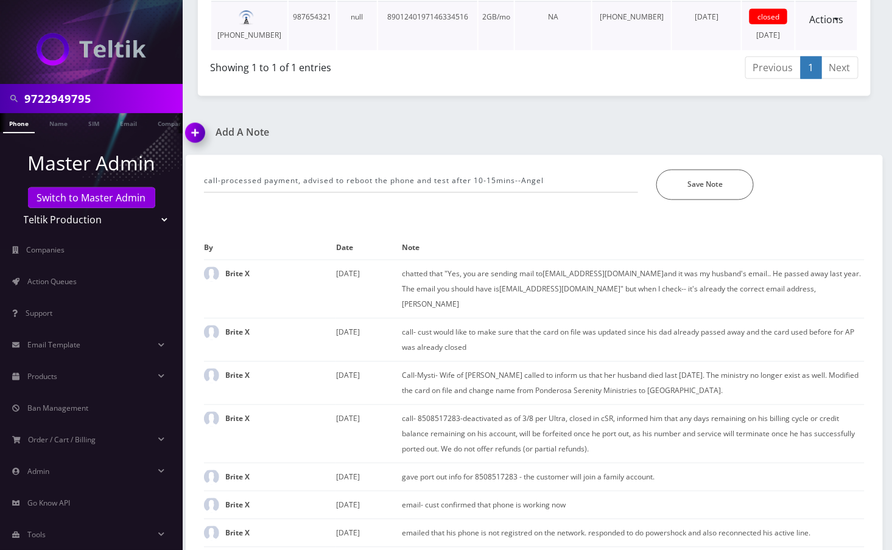 The image size is (892, 550). I want to click on span: Email Template, so click(54, 344).